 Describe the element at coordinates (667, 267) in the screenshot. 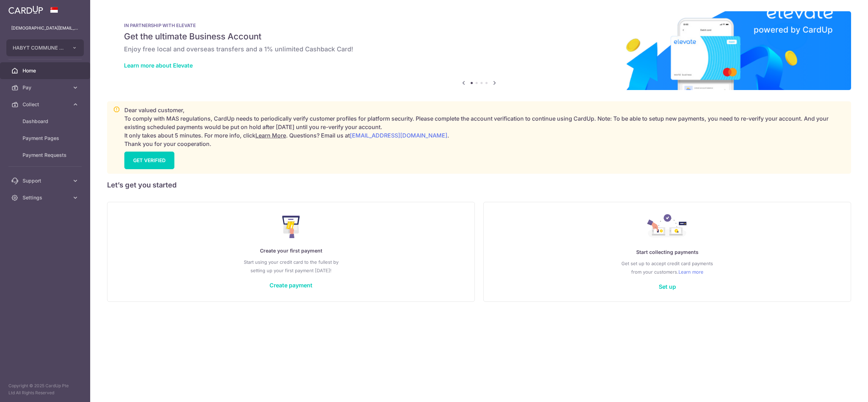

I see `p: Get set up to accept credit card payments from your customers.` at that location.